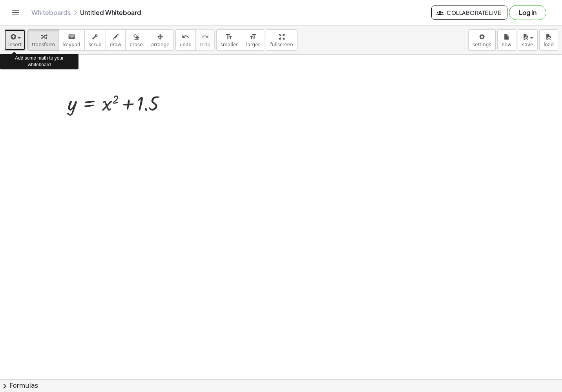  I want to click on span: save, so click(528, 45).